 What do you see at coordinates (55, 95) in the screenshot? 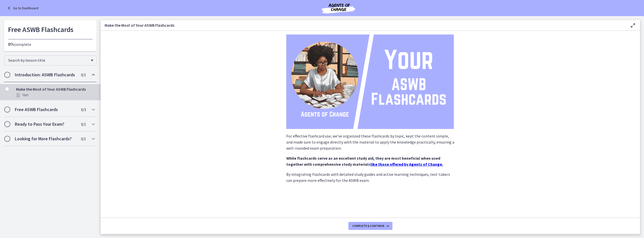
I see `div: Text` at bounding box center [55, 95].